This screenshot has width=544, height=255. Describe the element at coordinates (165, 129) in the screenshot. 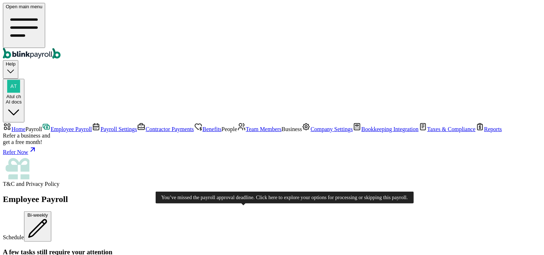

I see `a: Contractor Payments` at that location.